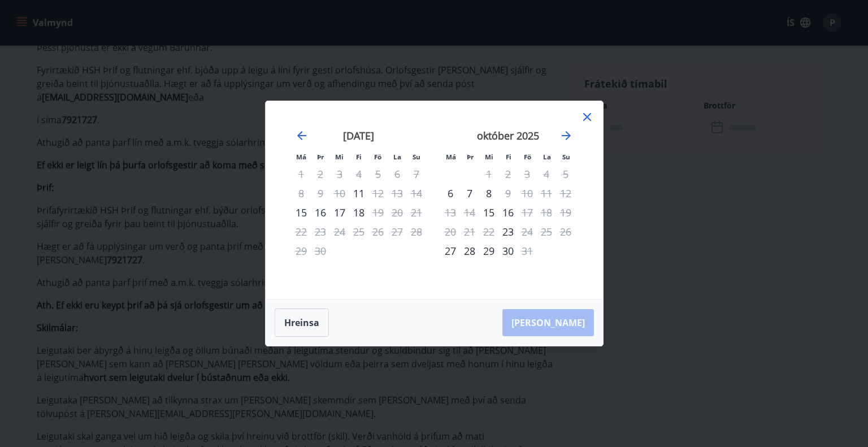 The width and height of the screenshot is (868, 447). Describe the element at coordinates (566, 232) in the screenshot. I see `td: Not available. sunnudagur, 26. október 2025` at that location.